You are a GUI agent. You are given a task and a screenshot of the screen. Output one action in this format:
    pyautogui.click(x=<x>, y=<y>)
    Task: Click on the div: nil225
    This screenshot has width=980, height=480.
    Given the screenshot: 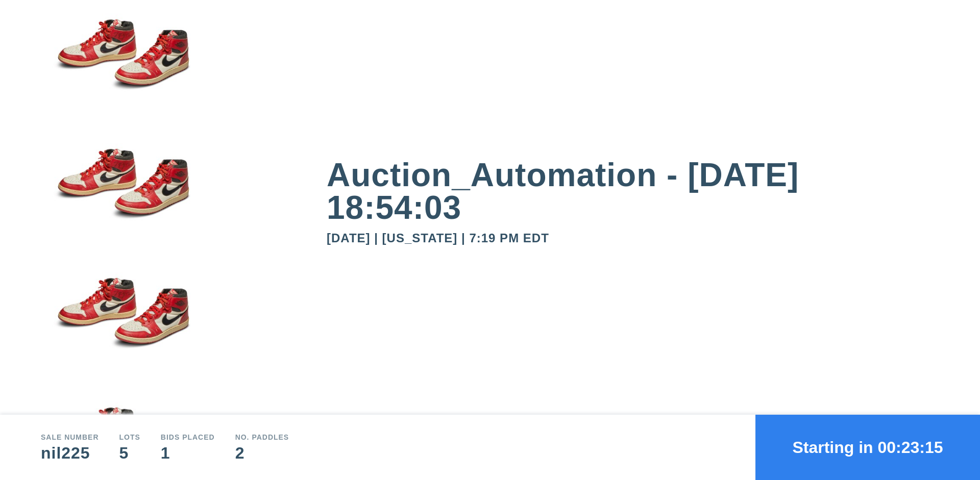 What is the action you would take?
    pyautogui.click(x=70, y=453)
    